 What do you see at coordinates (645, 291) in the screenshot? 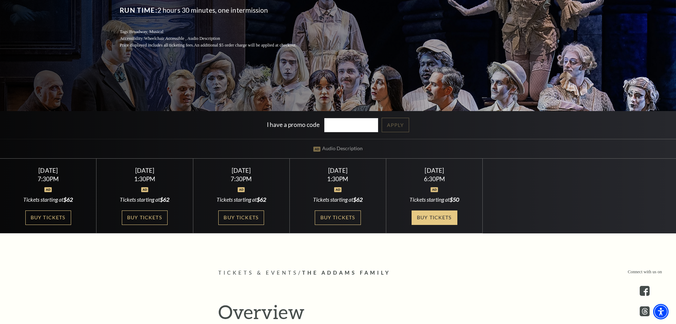
I see `a: facebook - open in a new tab` at bounding box center [645, 291].